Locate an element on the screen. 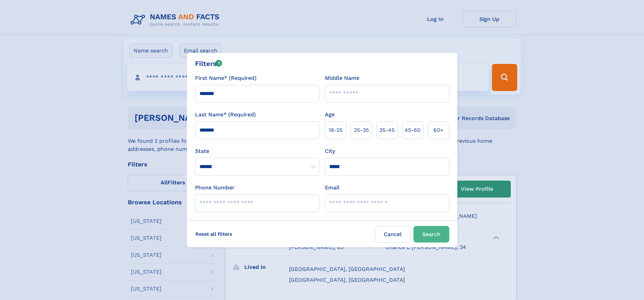 This screenshot has height=300, width=644. label: Cancel is located at coordinates (393, 234).